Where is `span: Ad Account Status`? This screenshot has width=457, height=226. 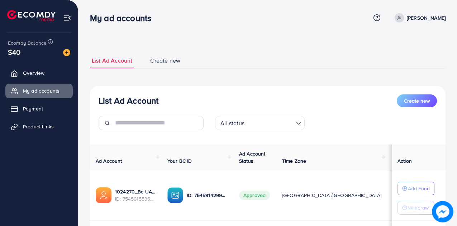
span: Ad Account Status is located at coordinates (252, 158).